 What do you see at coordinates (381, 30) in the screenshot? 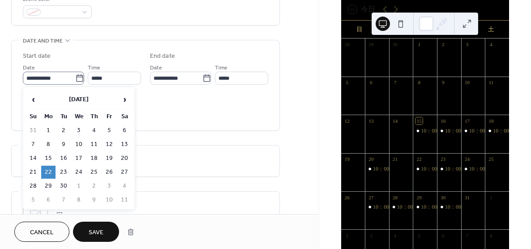
I see `div: 月` at bounding box center [381, 30].